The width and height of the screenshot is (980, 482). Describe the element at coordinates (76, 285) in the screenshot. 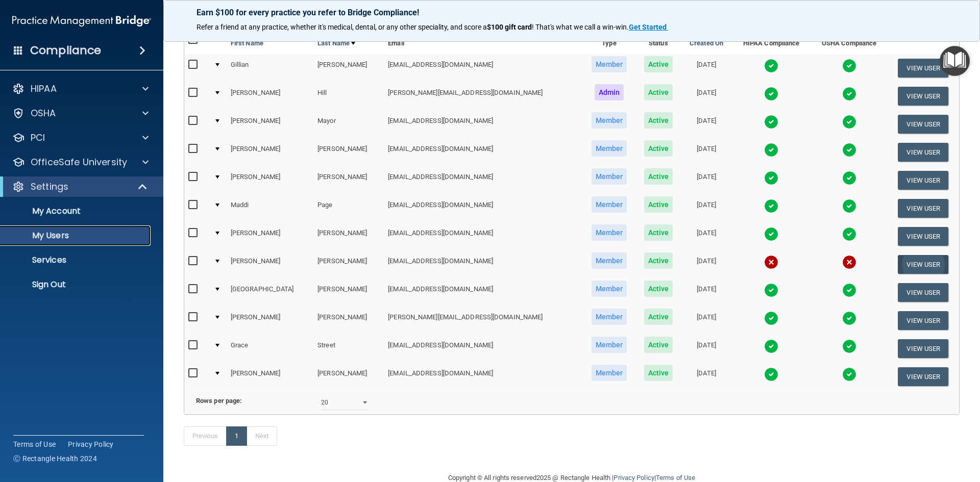

I see `p: Sign Out` at that location.